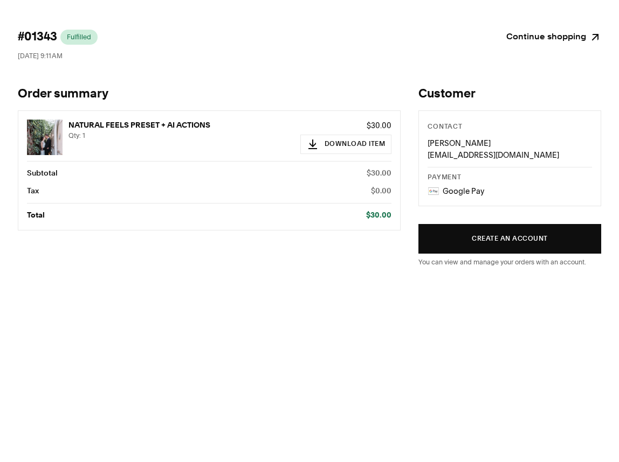 The image size is (619, 462). What do you see at coordinates (463, 191) in the screenshot?
I see `p: Google Pay` at bounding box center [463, 191].